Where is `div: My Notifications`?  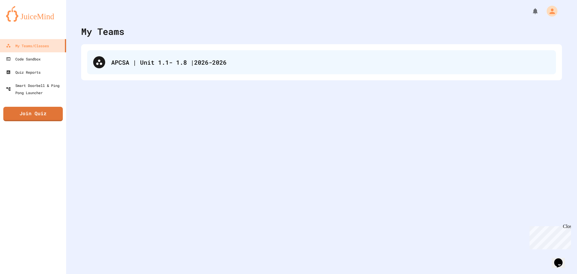 div: My Notifications is located at coordinates (530, 11).